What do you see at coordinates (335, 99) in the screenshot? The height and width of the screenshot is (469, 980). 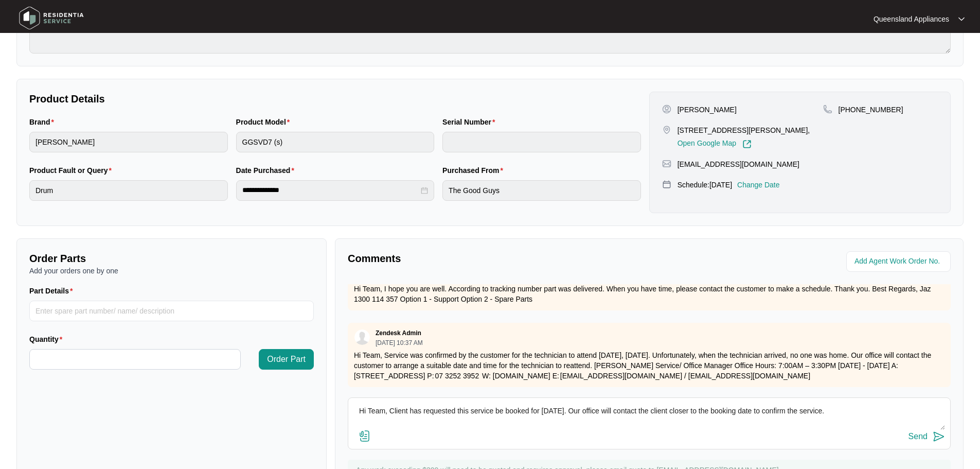 I see `p: Product Details` at bounding box center [335, 99].